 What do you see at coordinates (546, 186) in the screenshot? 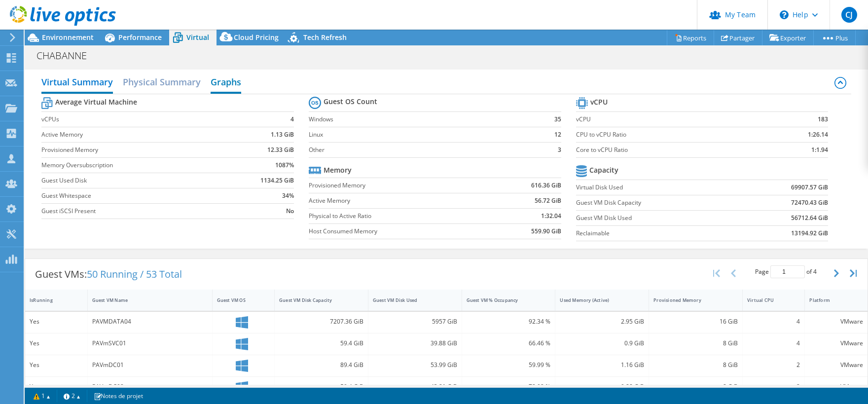
I see `b: 616.36 GiB` at bounding box center [546, 186].